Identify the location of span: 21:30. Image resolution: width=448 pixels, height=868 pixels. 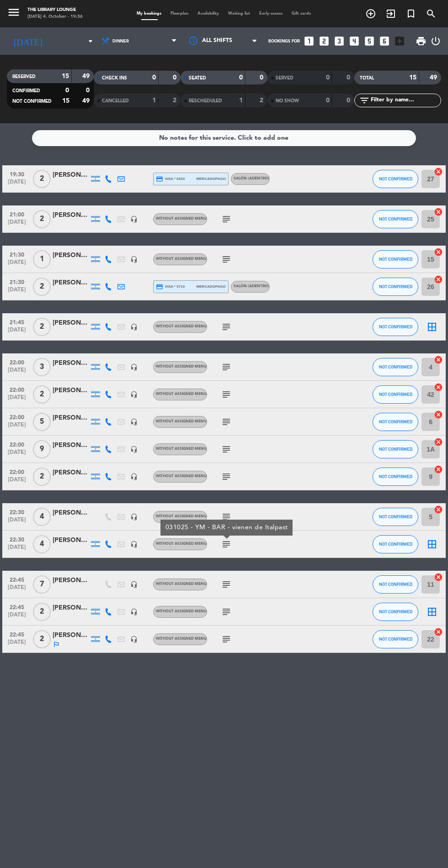
(17, 254).